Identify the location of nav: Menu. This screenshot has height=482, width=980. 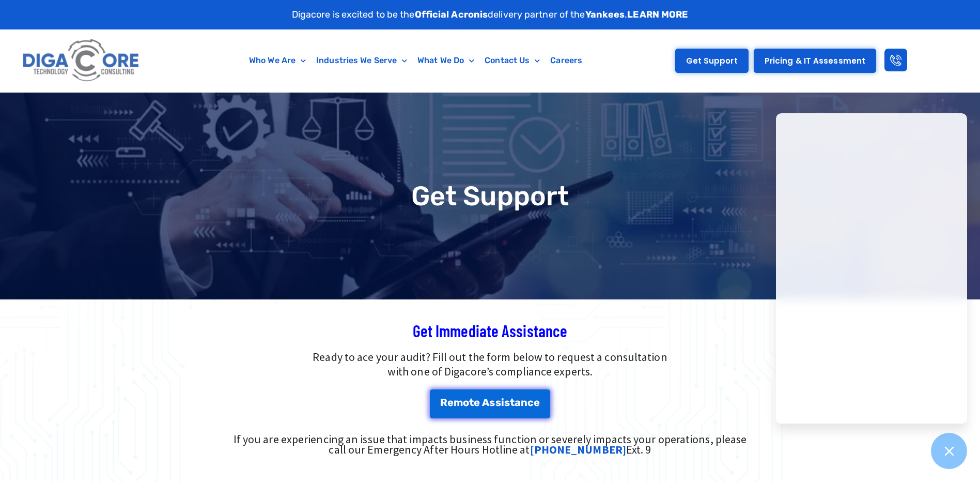
(415, 60).